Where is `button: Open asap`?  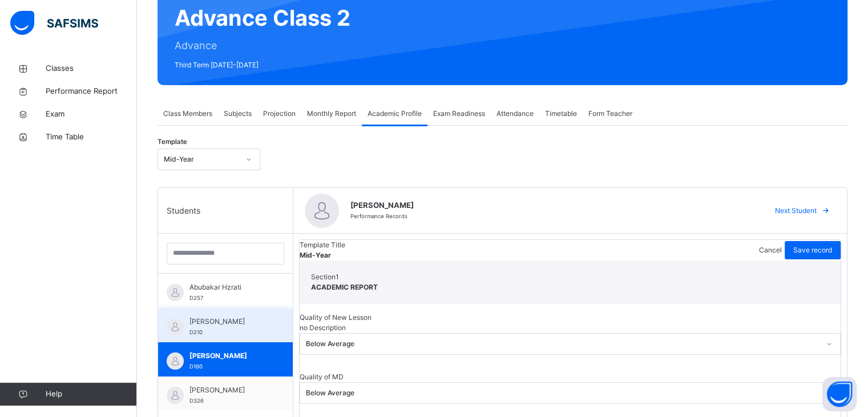
button: Open asap is located at coordinates (840, 394).